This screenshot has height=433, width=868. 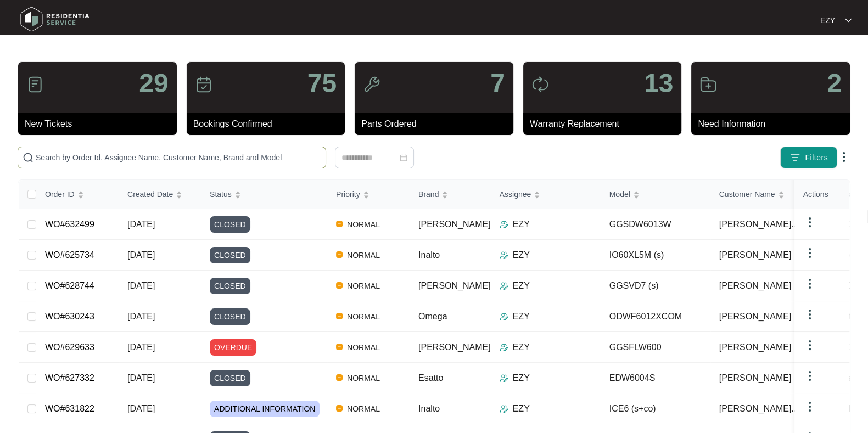 What do you see at coordinates (322, 83) in the screenshot?
I see `p: 75` at bounding box center [322, 83].